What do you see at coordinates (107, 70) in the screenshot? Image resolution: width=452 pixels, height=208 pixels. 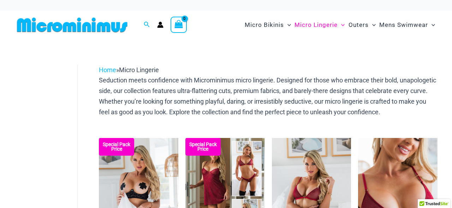 I see `a: Home` at bounding box center [107, 70].